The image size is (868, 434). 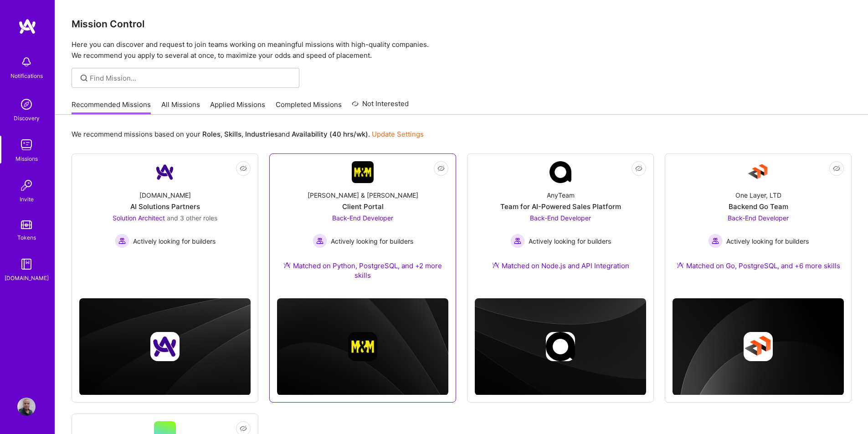 What do you see at coordinates (758, 265) in the screenshot?
I see `div: Matched on Go, PostgreSQL, and +6 more skills` at bounding box center [758, 265].